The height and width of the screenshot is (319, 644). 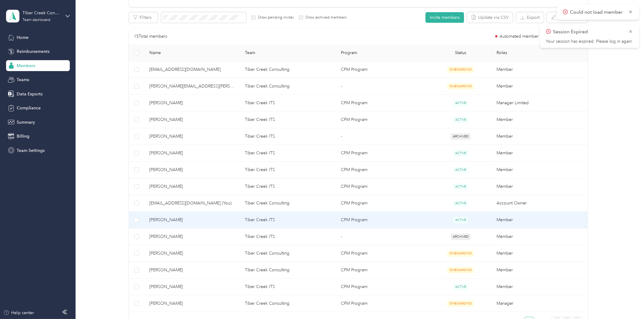 I want to click on td: Jen Hillesland, so click(x=192, y=136).